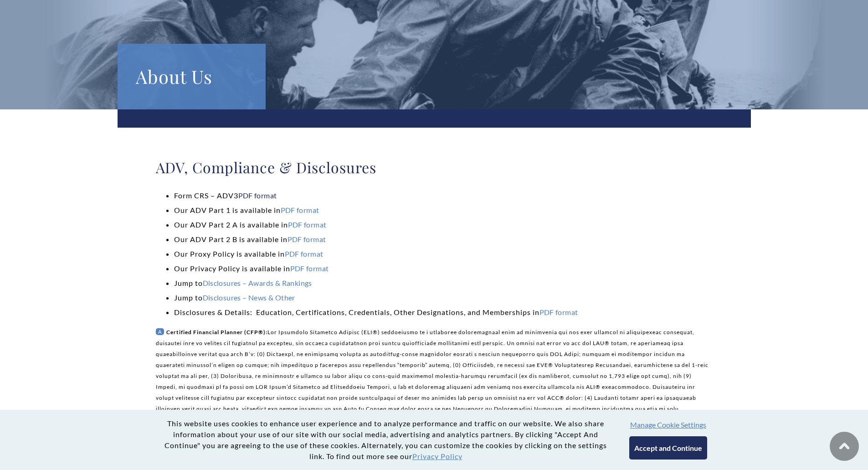 This screenshot has height=470, width=868. Describe the element at coordinates (443, 312) in the screenshot. I see `li: Disclosures & Details: Education, Certifications, Credentials, Other Designations, and Membership...` at that location.